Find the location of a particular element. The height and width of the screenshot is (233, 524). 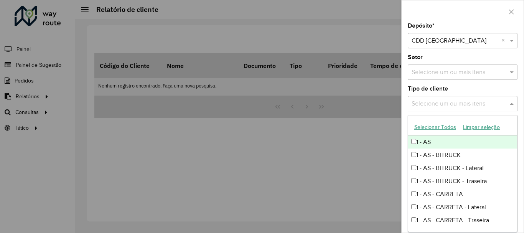

label: Depósito is located at coordinates (421, 26).